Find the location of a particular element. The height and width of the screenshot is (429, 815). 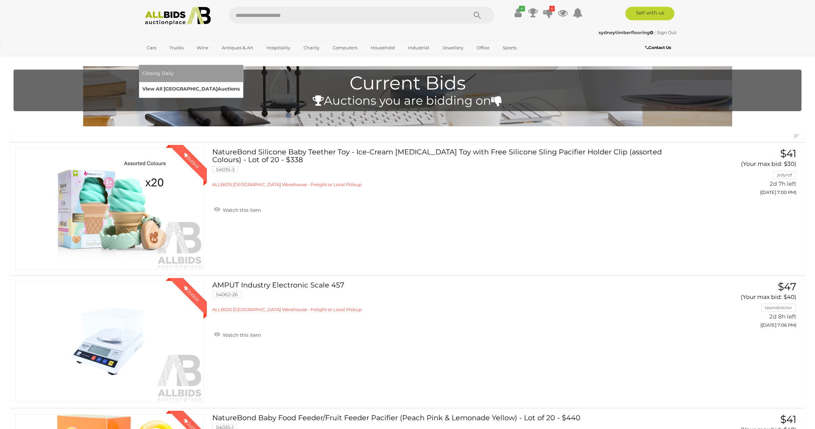

a: Contact Us is located at coordinates (659, 48).